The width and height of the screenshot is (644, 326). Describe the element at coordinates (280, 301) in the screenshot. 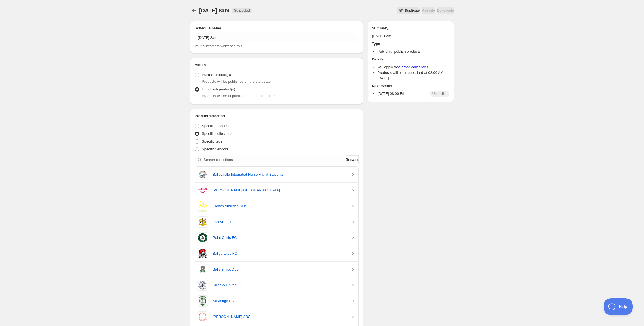

I see `a: Killylough FC` at that location.